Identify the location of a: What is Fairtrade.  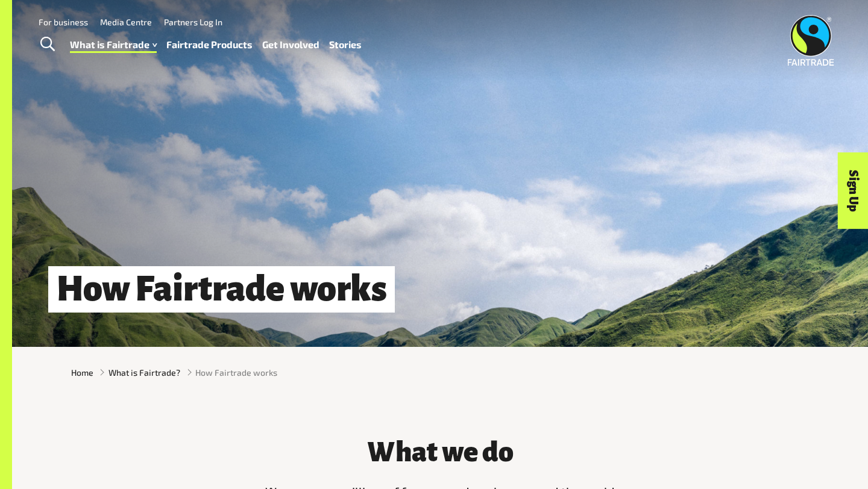
(114, 45).